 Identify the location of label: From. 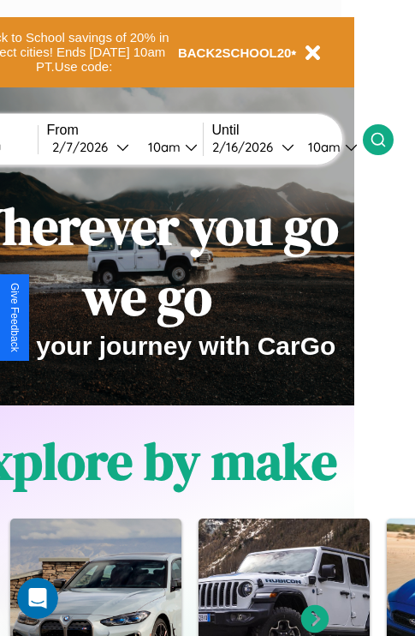
(125, 130).